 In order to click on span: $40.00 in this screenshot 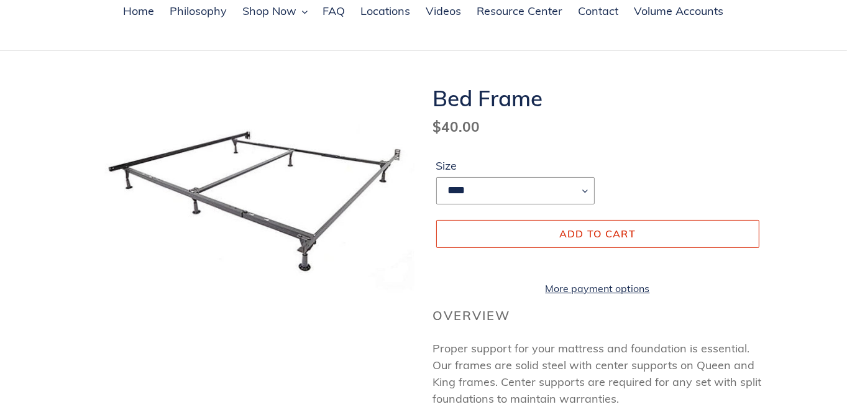, I will do `click(457, 126)`.